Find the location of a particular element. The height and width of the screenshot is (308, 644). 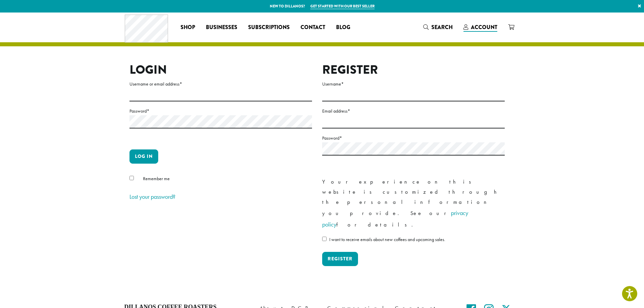

span: Blog is located at coordinates (343, 27).